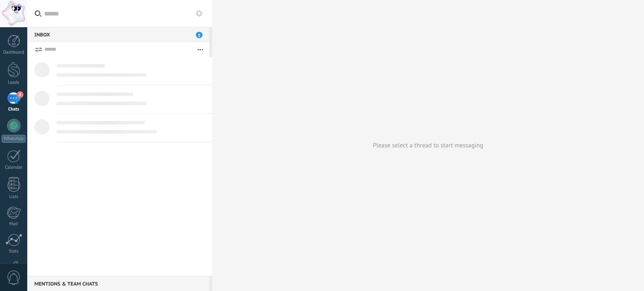  I want to click on div: Inbox, so click(118, 34).